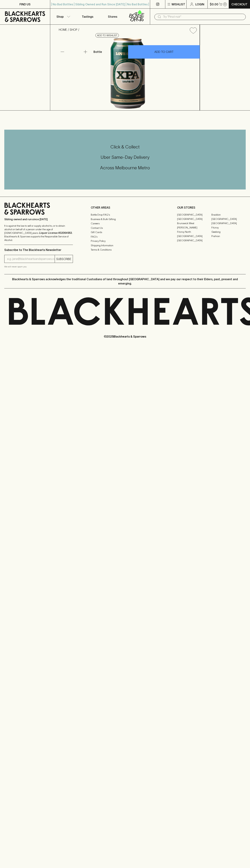  Describe the element at coordinates (125, 236) in the screenshot. I see `a: FAQ's` at that location.